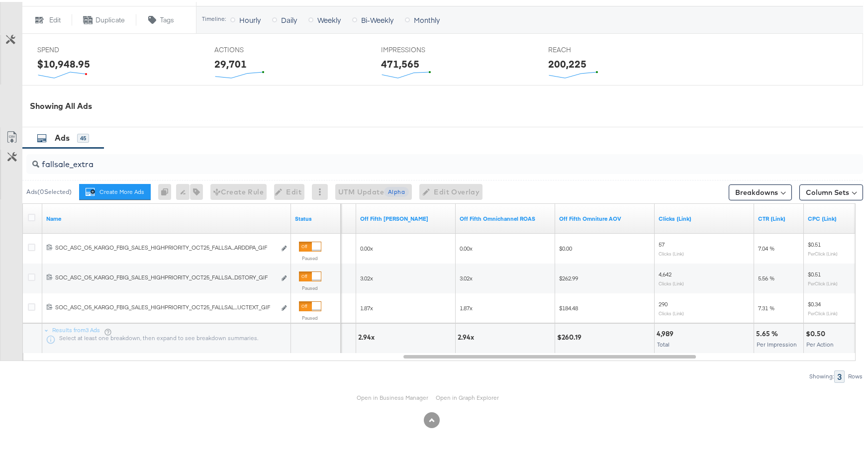 This screenshot has height=449, width=868. What do you see at coordinates (289, 18) in the screenshot?
I see `span: Daily` at bounding box center [289, 18].